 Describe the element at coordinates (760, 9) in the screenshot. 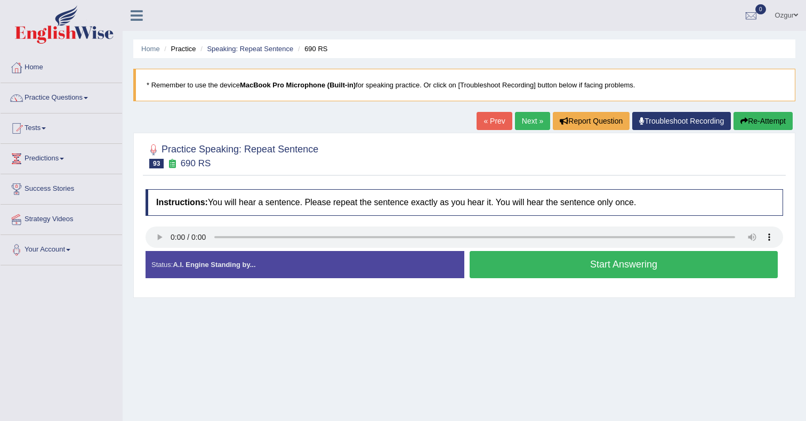

I see `span: 0` at that location.